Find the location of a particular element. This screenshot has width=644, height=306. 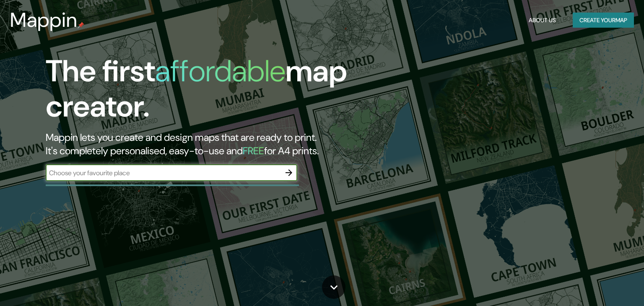

h1: The first map creator. is located at coordinates (207, 92).